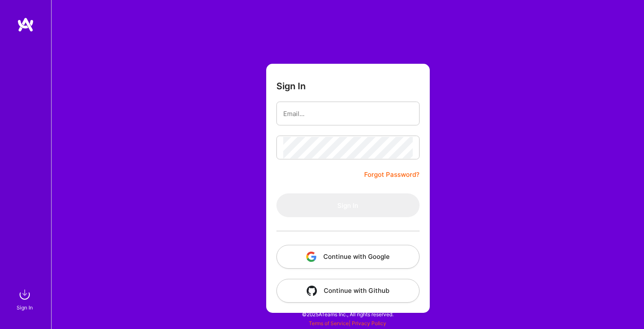  What do you see at coordinates (291, 86) in the screenshot?
I see `h3: Sign In` at bounding box center [291, 86].